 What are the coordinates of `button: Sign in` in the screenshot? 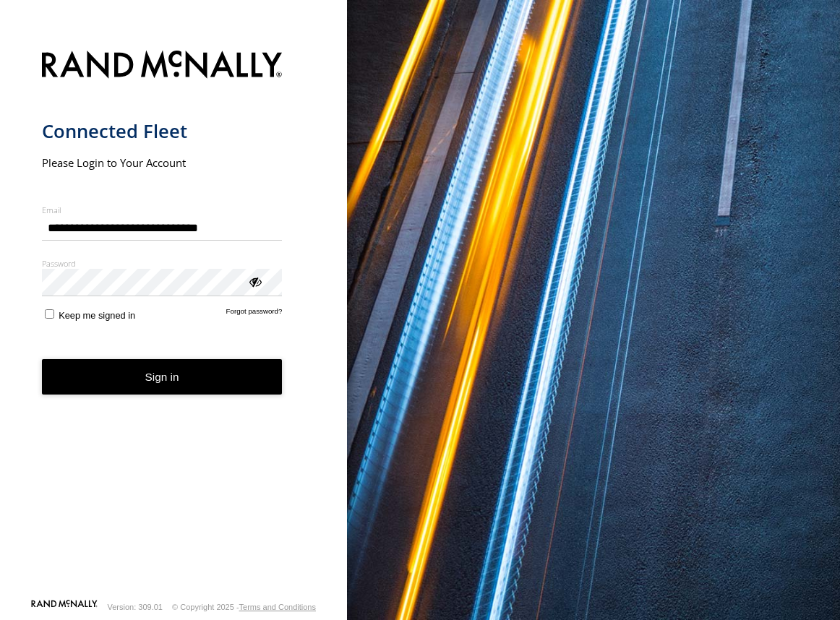 It's located at (162, 377).